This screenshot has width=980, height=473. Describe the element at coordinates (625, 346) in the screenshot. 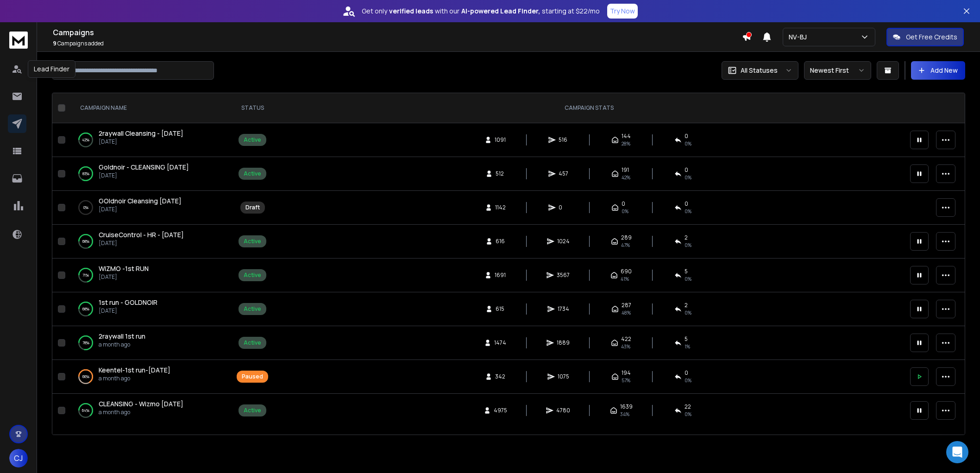

I see `span: 43 %` at that location.